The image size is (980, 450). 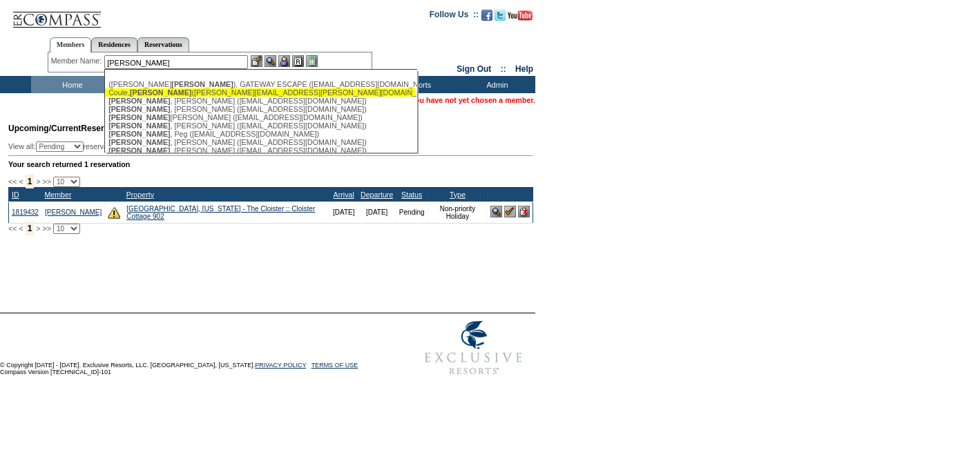 What do you see at coordinates (25, 212) in the screenshot?
I see `a: 1819432` at bounding box center [25, 212].